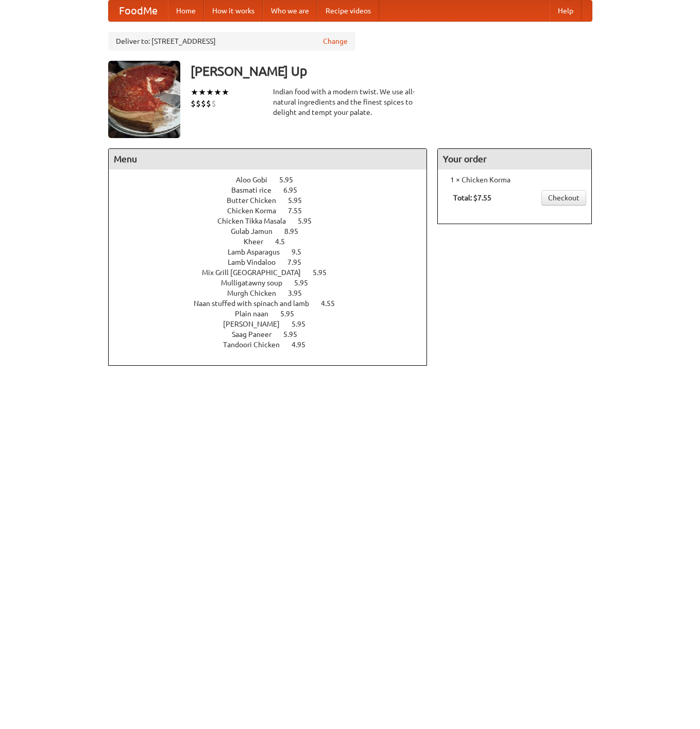  I want to click on a: Home, so click(186, 11).